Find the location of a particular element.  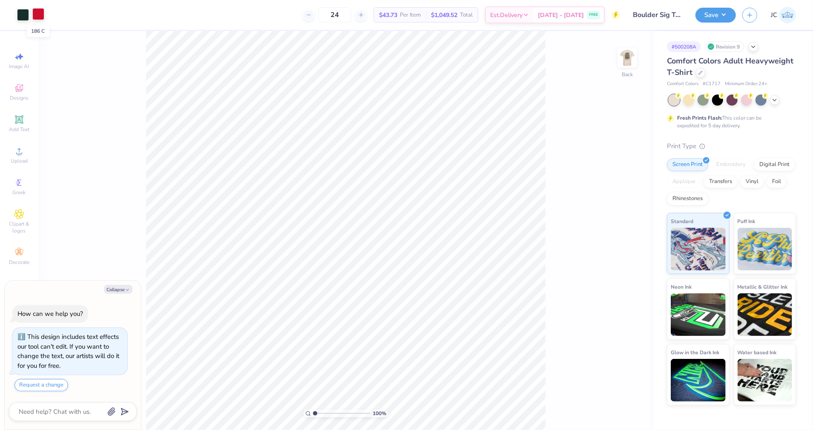

input: Untitled Design is located at coordinates (658, 15).